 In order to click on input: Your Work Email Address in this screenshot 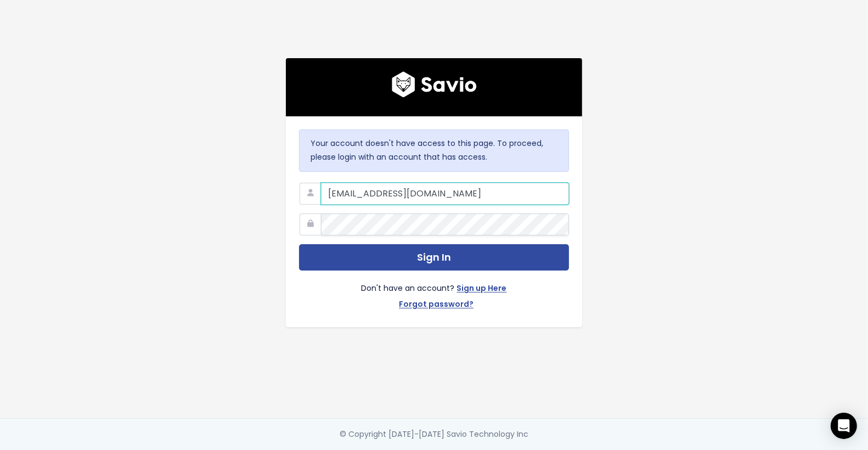, I will do `click(445, 194)`.